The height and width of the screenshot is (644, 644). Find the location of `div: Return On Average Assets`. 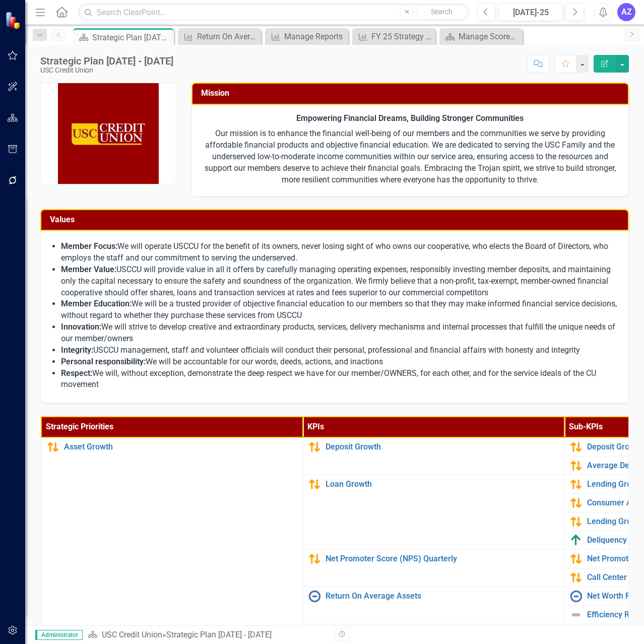

div: Return On Average Assets is located at coordinates (228, 36).